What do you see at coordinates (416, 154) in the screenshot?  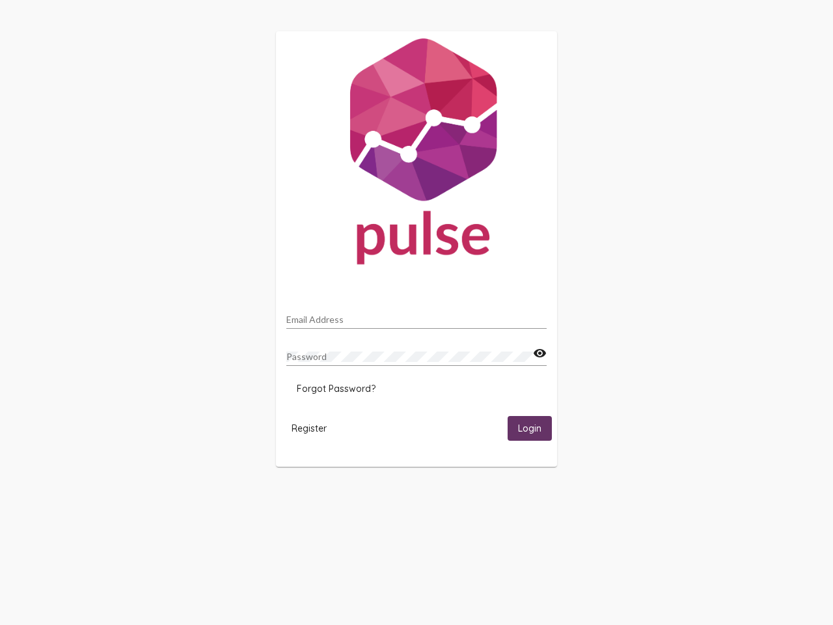 I see `img: Pulse For Good Logo` at bounding box center [416, 154].